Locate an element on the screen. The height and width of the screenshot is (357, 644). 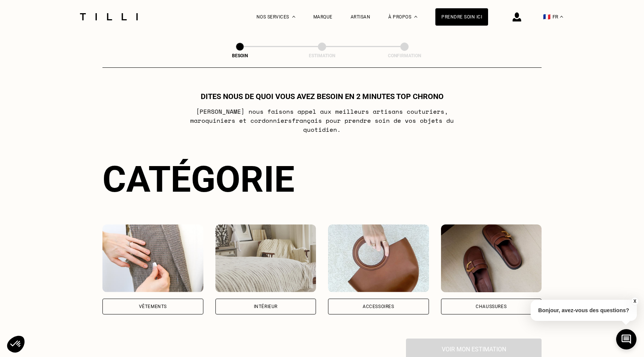
div: Artisan is located at coordinates (360, 17).